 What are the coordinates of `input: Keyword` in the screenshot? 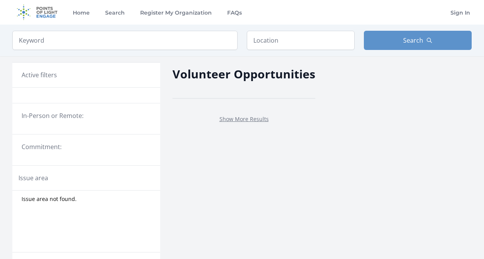 It's located at (125, 40).